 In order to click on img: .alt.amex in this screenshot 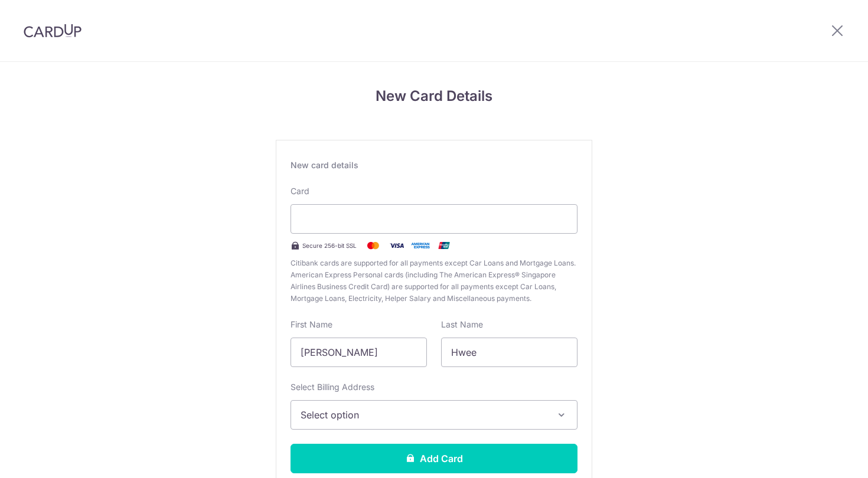, I will do `click(421, 246)`.